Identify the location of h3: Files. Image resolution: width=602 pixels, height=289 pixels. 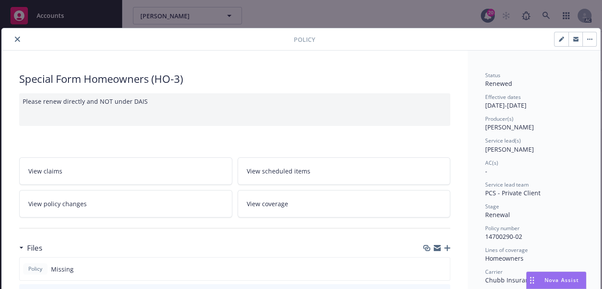
(34, 248).